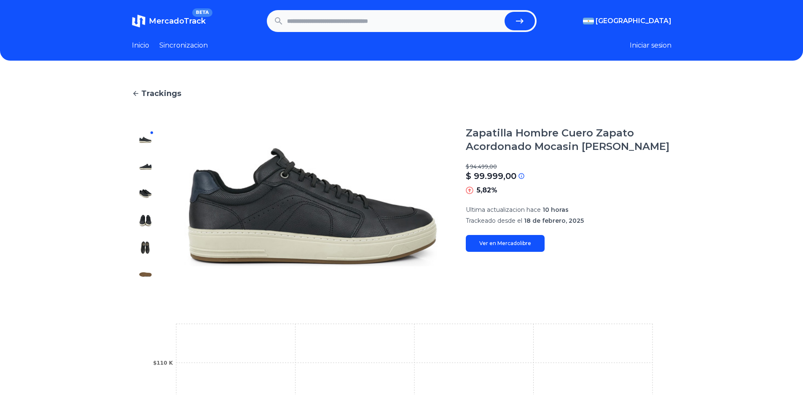 This screenshot has height=395, width=803. What do you see at coordinates (161, 94) in the screenshot?
I see `span: Trackings` at bounding box center [161, 94].